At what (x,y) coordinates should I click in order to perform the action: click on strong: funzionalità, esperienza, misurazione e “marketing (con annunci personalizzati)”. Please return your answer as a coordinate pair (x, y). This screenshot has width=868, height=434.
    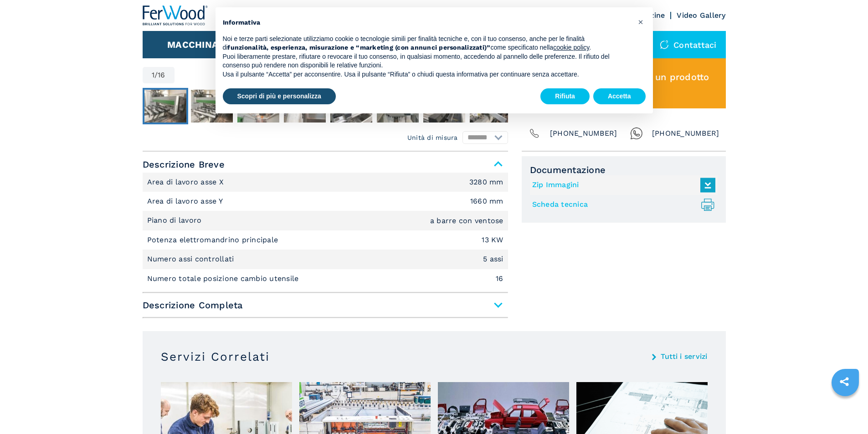
    Looking at the image, I should click on (359, 47).